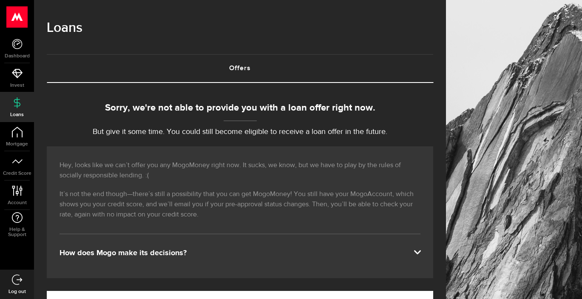 This screenshot has height=299, width=582. What do you see at coordinates (240, 132) in the screenshot?
I see `p: But give it some time. You could still become eligible to receive a loan offer in the future.` at bounding box center [240, 132].